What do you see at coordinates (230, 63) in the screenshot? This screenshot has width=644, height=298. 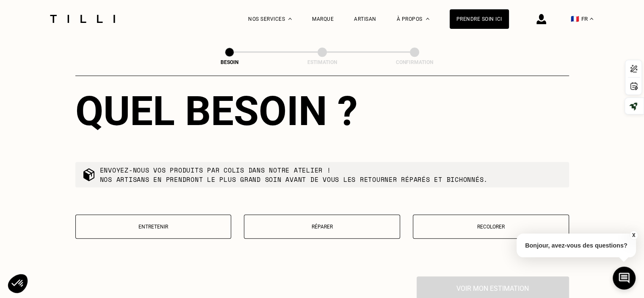 I see `div: Besoin` at bounding box center [230, 63].